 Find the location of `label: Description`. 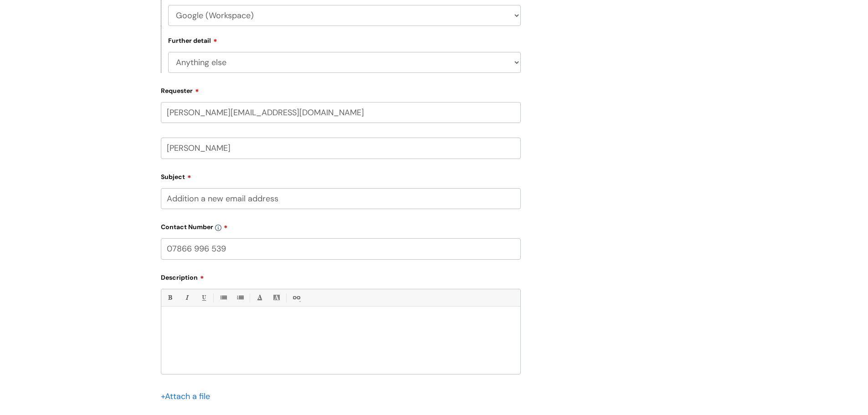

label: Description is located at coordinates (341, 276).